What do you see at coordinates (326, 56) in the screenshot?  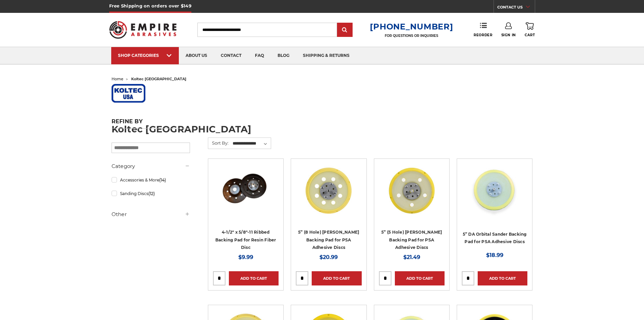 I see `a: shipping & returns` at bounding box center [326, 56].